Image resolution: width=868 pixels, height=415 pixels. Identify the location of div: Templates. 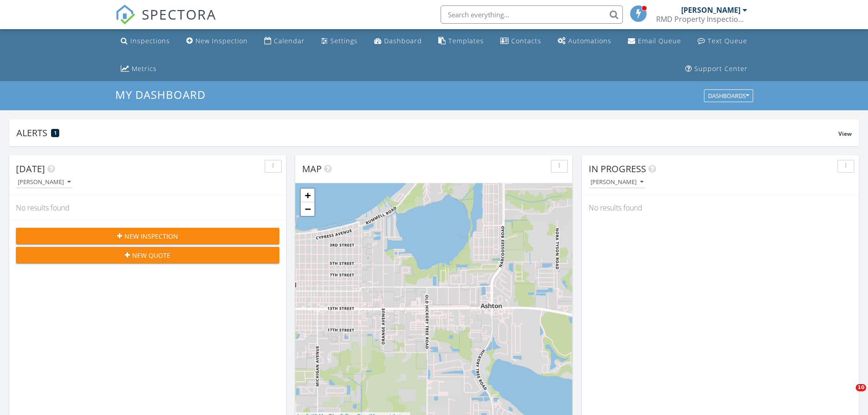
(466, 41).